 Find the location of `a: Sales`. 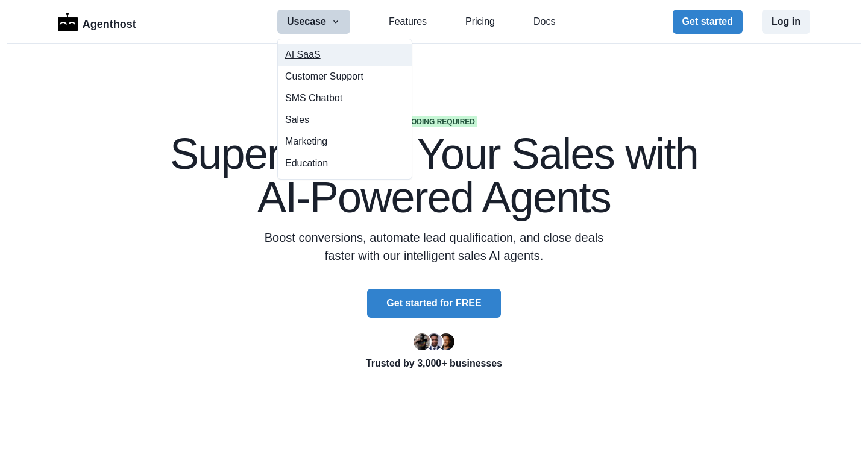

a: Sales is located at coordinates (345, 120).